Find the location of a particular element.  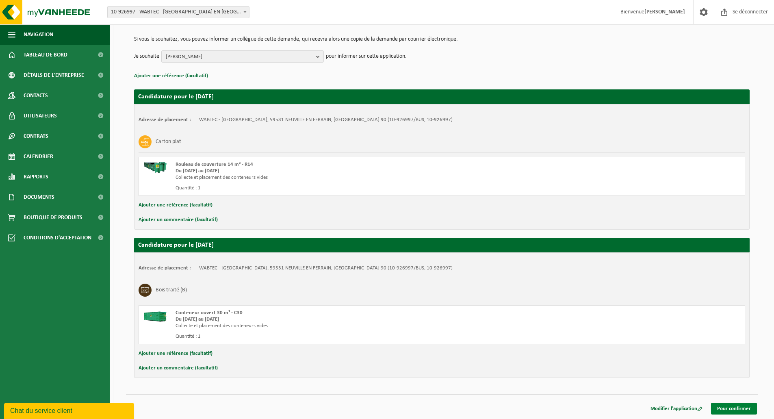

font: Utilisateurs is located at coordinates (40, 116).